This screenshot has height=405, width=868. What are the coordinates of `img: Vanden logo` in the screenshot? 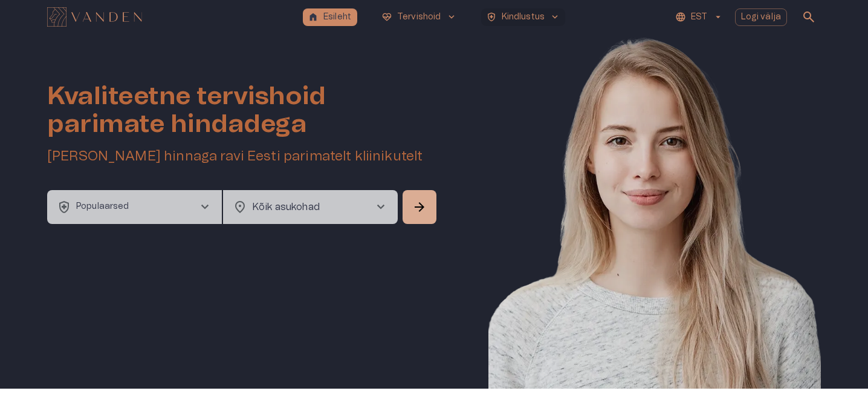 It's located at (94, 17).